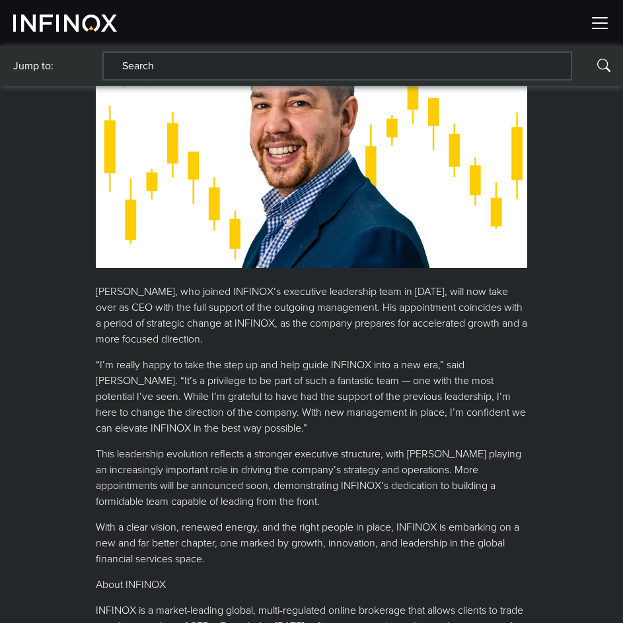 This screenshot has width=623, height=623. I want to click on p: About INFINOX, so click(311, 585).